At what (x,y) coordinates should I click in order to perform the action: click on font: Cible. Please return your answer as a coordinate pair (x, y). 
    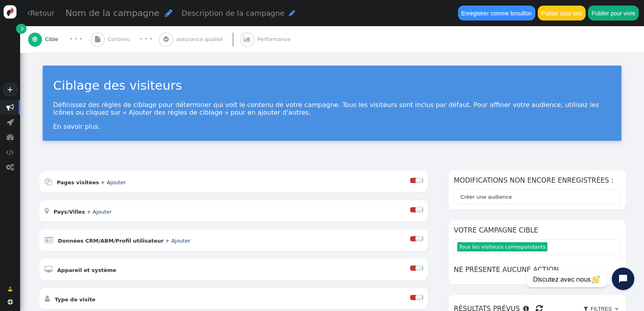
    Looking at the image, I should click on (52, 39).